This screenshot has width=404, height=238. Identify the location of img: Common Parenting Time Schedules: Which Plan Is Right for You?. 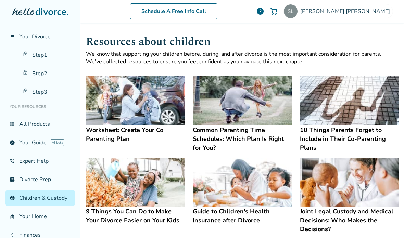
(242, 101).